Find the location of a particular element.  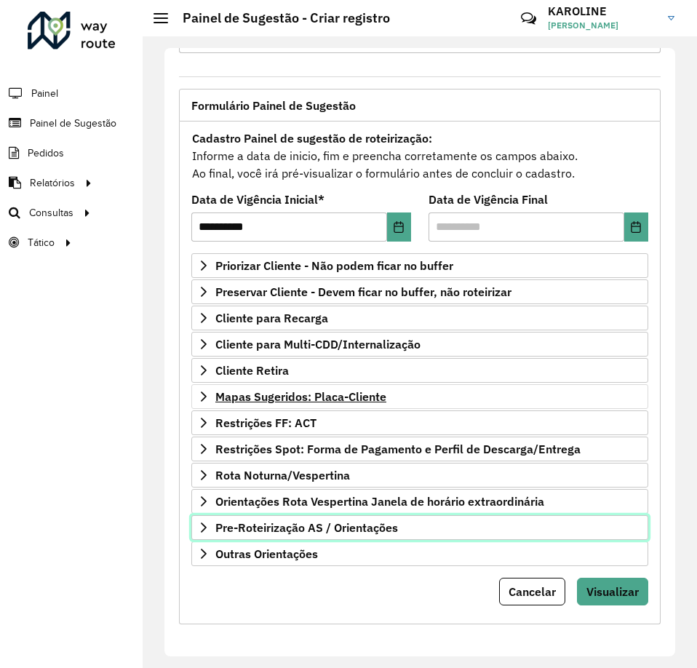

a: Contato Rápido is located at coordinates (528, 18).